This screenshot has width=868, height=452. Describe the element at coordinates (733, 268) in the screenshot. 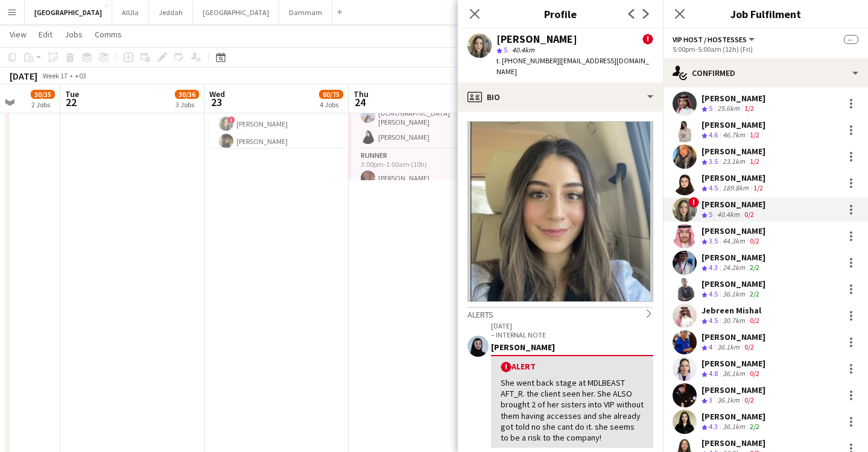

I see `div: 24.2km` at that location.